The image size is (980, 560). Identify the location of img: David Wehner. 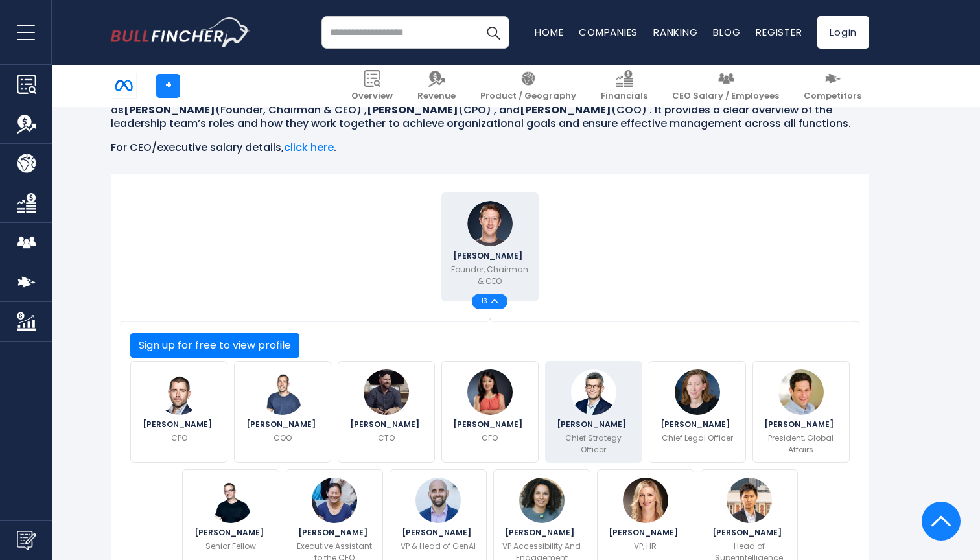
(594, 392).